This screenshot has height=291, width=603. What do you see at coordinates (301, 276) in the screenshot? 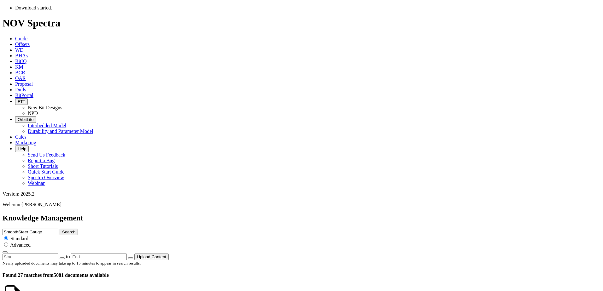
I see `h4: 5081 documents available` at bounding box center [301, 276].